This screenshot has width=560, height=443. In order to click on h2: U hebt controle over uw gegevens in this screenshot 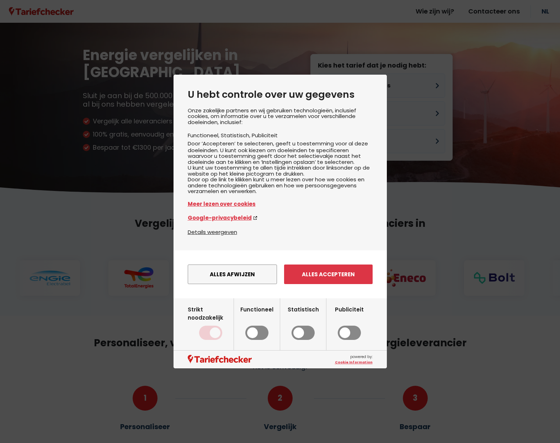, I will do `click(280, 95)`.